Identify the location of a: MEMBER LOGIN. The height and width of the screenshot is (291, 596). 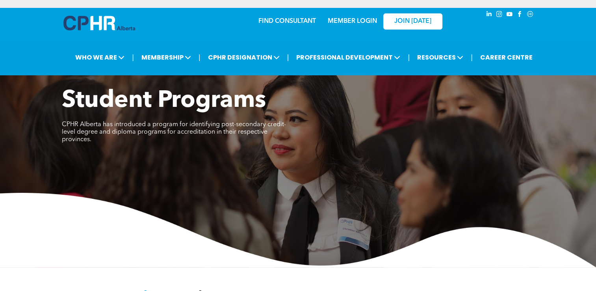
(352, 21).